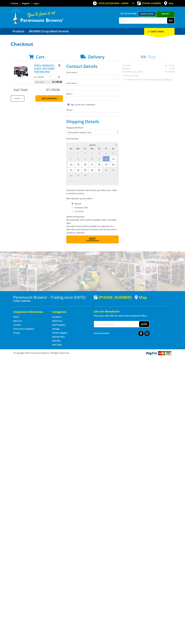 This screenshot has height=644, width=185. I want to click on span: 9, so click(85, 159).